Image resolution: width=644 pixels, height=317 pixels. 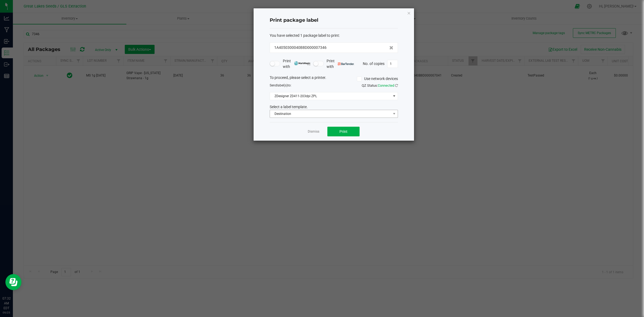 What do you see at coordinates (304, 35) in the screenshot?
I see `span: You have selected 1 package label to print` at bounding box center [304, 35].